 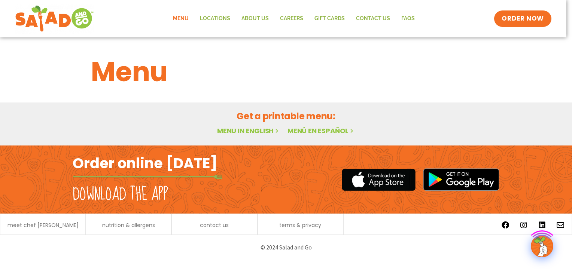 What do you see at coordinates (330, 19) in the screenshot?
I see `a: GIFT CARDS` at bounding box center [330, 19].